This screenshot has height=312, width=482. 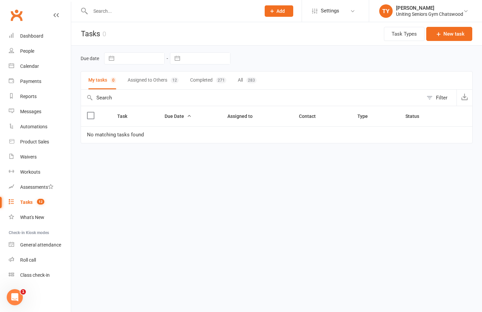 What do you see at coordinates (40, 112) in the screenshot?
I see `a: Messages` at bounding box center [40, 112].